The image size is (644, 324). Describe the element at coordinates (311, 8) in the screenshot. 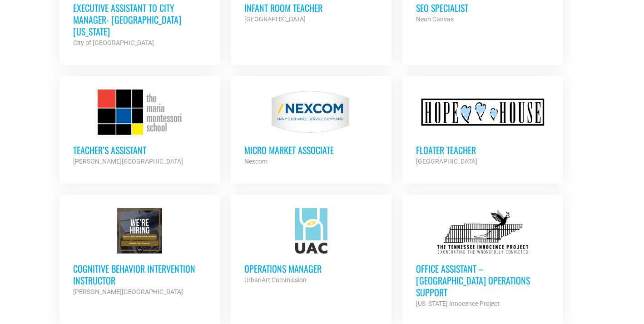

I see `h3: Infant Room Teacher` at that location.